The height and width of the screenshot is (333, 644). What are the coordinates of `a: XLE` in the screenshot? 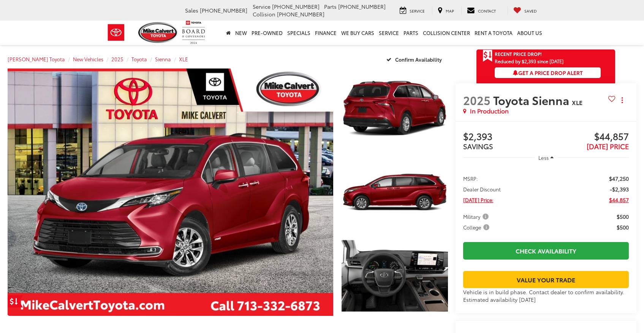 It's located at (184, 59).